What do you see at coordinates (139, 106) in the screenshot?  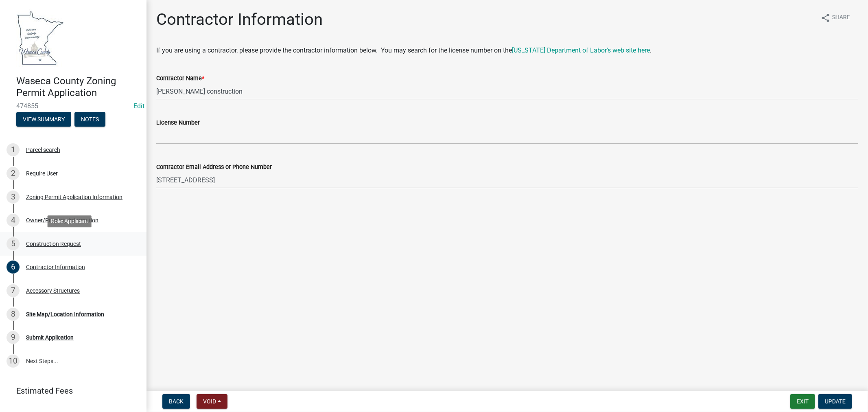 I see `a: Edit` at bounding box center [139, 106].